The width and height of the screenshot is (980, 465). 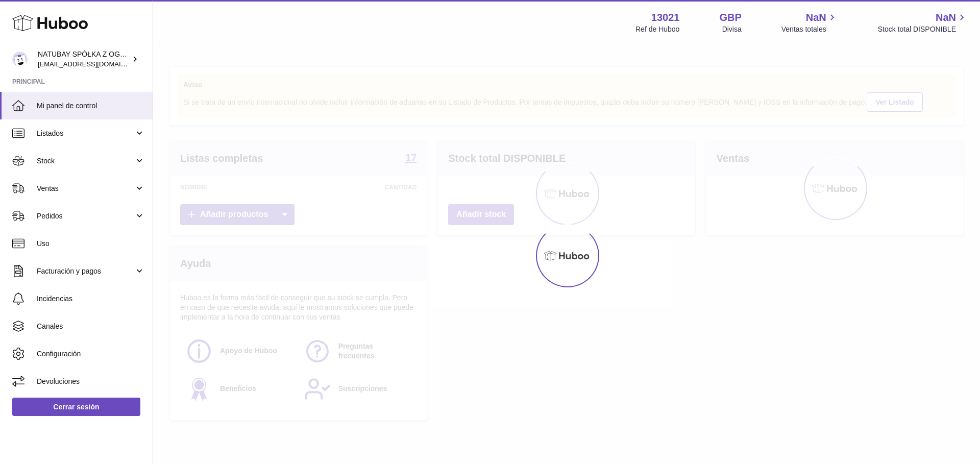 What do you see at coordinates (91, 105) in the screenshot?
I see `span: Mi panel de control` at bounding box center [91, 105].